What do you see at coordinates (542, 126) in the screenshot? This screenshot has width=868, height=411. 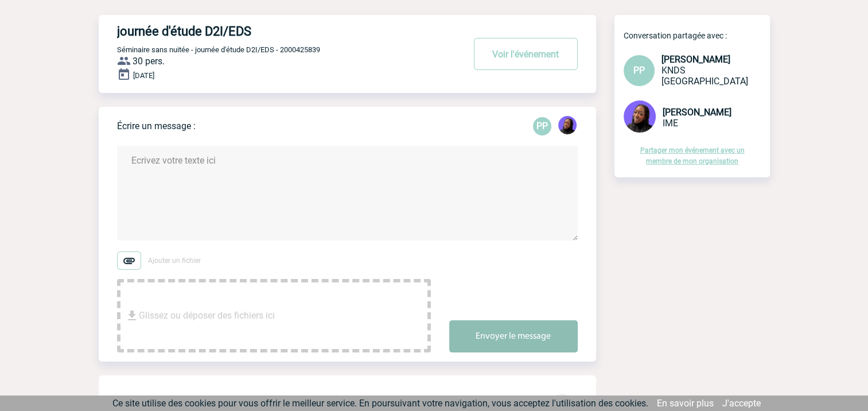 I see `div: Patricia PETIT` at bounding box center [542, 126].